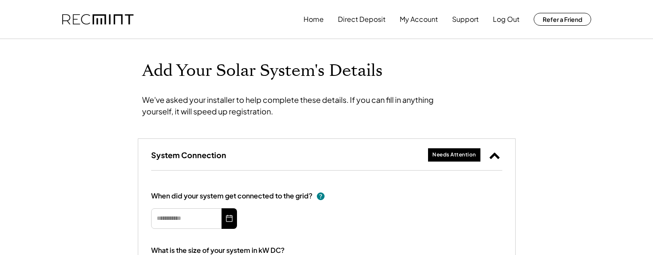  What do you see at coordinates (232, 196) in the screenshot?
I see `div: When did your system get connected to the grid?` at bounding box center [232, 196].